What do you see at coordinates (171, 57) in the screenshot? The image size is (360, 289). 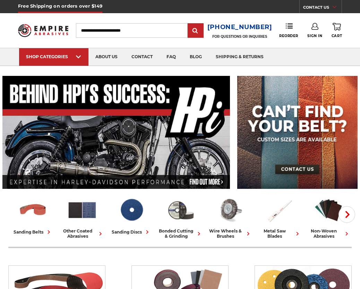 I see `a: faq` at bounding box center [171, 57].